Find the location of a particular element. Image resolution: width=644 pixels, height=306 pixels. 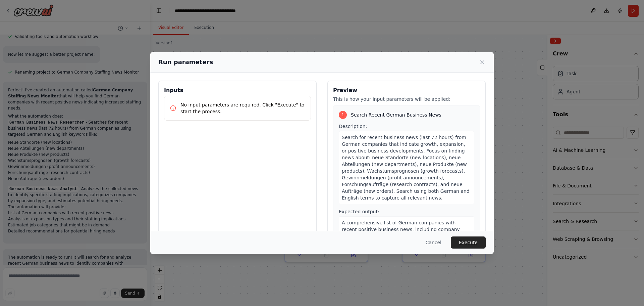

span: Description: is located at coordinates (353, 126).